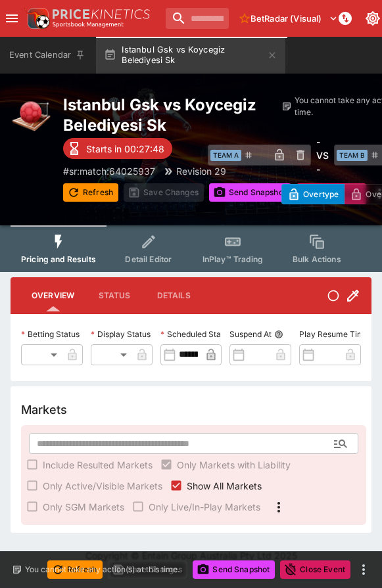  What do you see at coordinates (279, 508) in the screenshot?
I see `svg: More` at bounding box center [279, 508].